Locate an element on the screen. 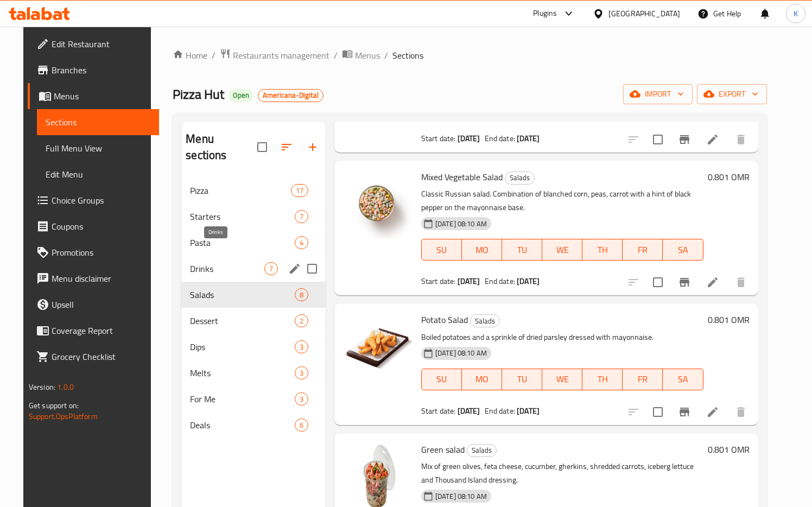 The image size is (812, 507). div: Starters7 is located at coordinates (253, 217).